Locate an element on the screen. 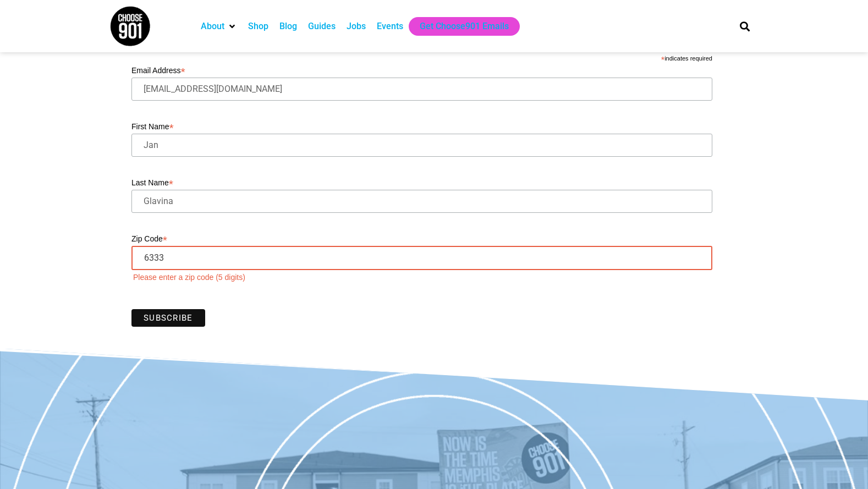 Image resolution: width=868 pixels, height=489 pixels. div: Get Choose901 Emails is located at coordinates (465, 26).